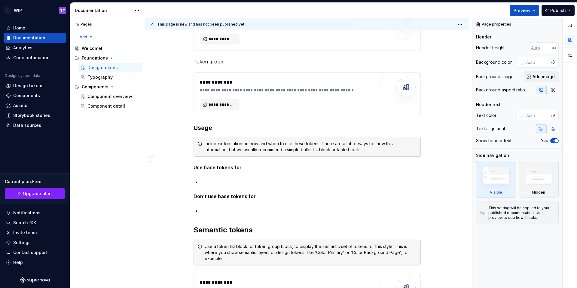 This screenshot has width=577, height=288. I want to click on div: Use a token list block, or token group block, to display the semantic set of tokens for this styl..., so click(311, 252).